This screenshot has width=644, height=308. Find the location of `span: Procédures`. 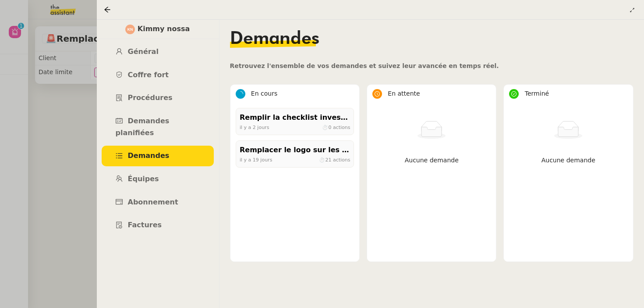

span: Procédures is located at coordinates (150, 97).